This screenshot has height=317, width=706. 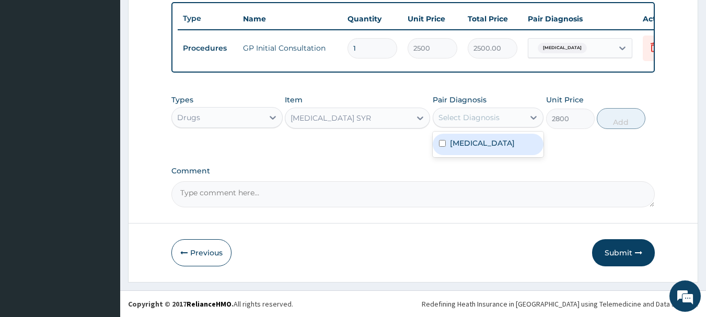 What do you see at coordinates (621, 119) in the screenshot?
I see `button: Add` at bounding box center [621, 119].